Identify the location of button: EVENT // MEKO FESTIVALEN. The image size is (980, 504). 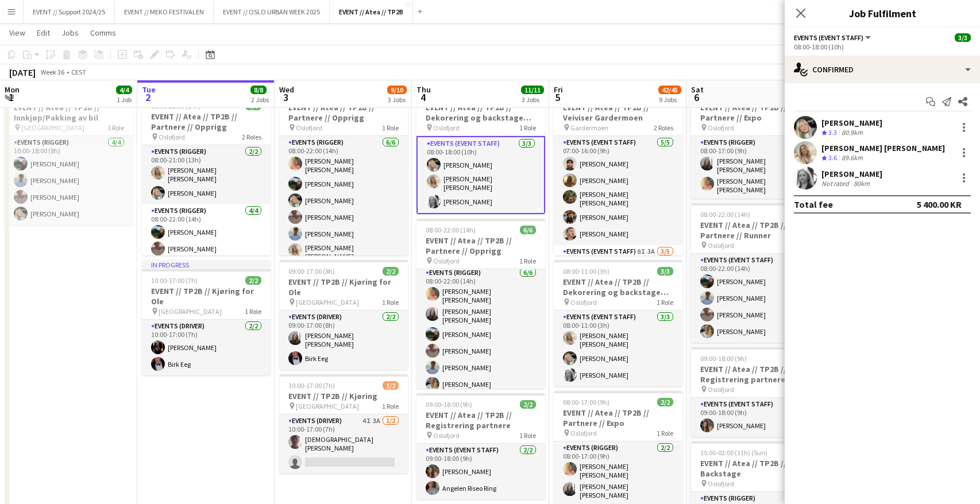
(165, 12).